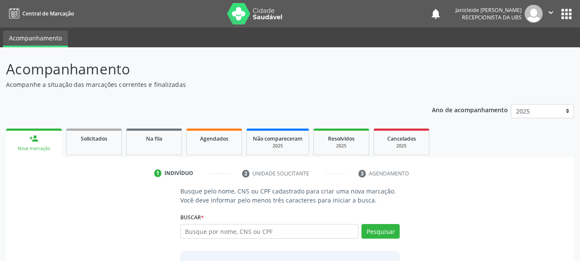 The height and width of the screenshot is (261, 580). Describe the element at coordinates (35, 39) in the screenshot. I see `a: Acompanhamento` at that location.